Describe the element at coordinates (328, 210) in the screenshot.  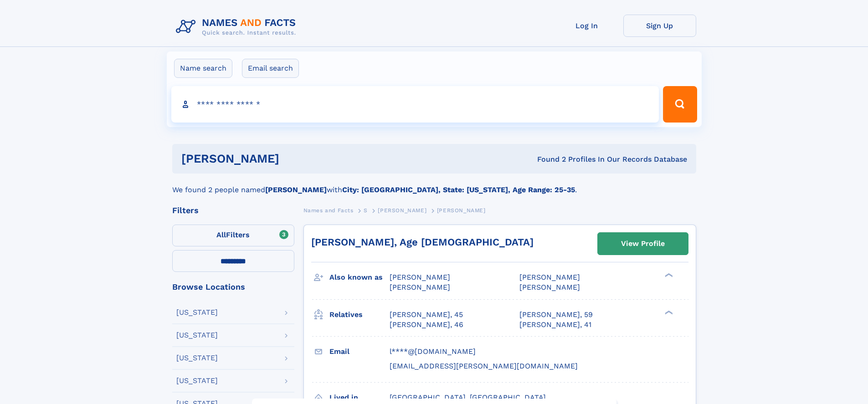
I see `a: Names and Facts` at that location.